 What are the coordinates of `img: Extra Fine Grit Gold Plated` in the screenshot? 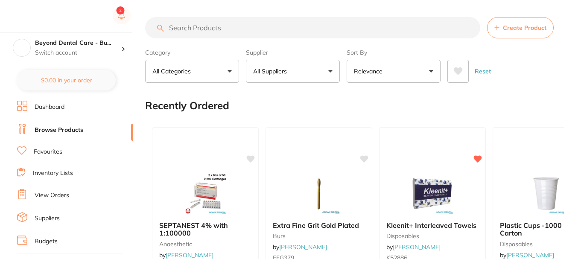 It's located at (319, 193).